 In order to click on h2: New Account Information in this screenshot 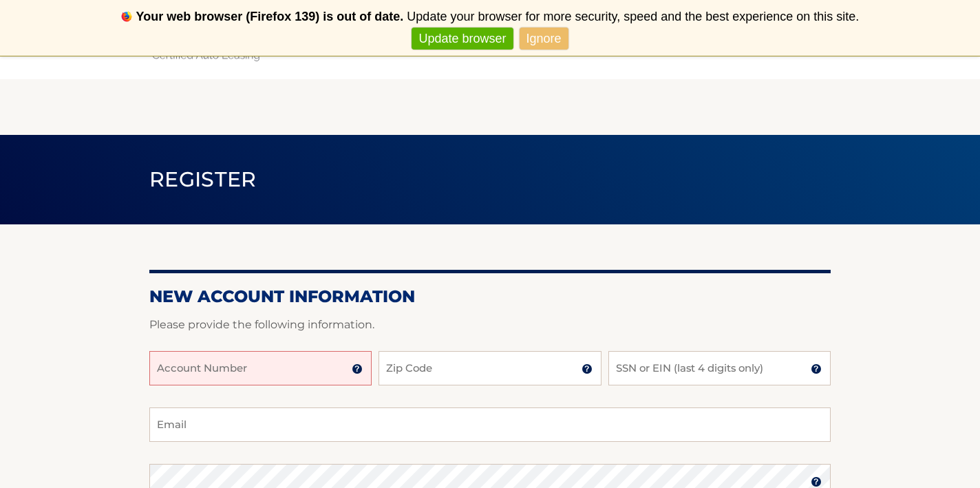, I will do `click(490, 296)`.